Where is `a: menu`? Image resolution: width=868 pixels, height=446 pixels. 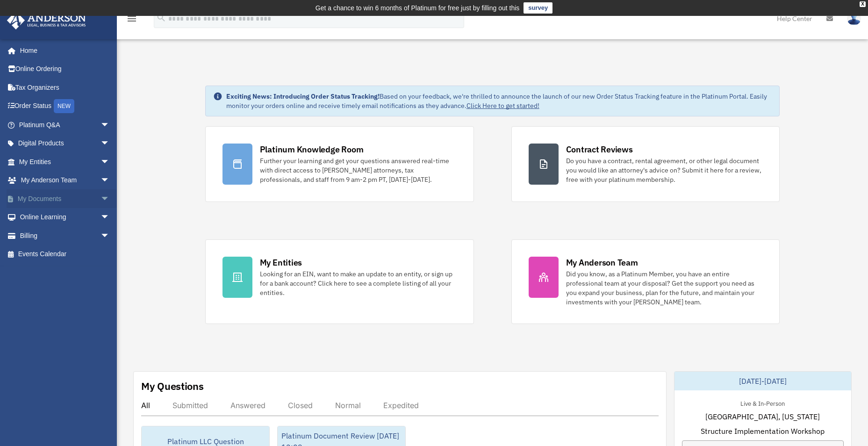
a: menu is located at coordinates (132, 20).